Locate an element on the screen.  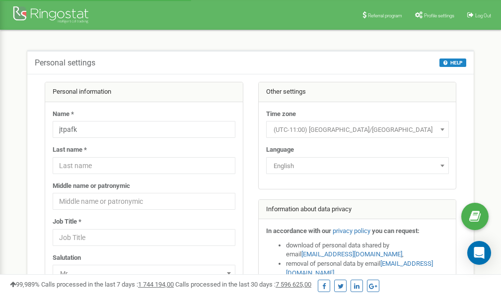
li: removal of personal data by email , is located at coordinates (367, 269).